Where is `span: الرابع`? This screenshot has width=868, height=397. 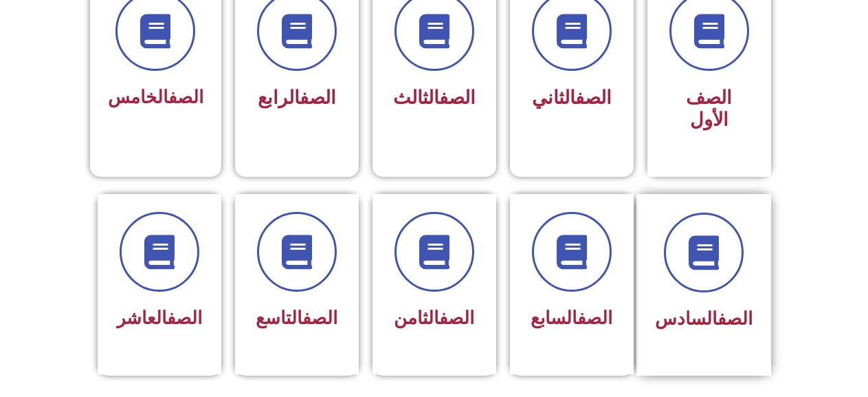
span: الرابع is located at coordinates (297, 97).